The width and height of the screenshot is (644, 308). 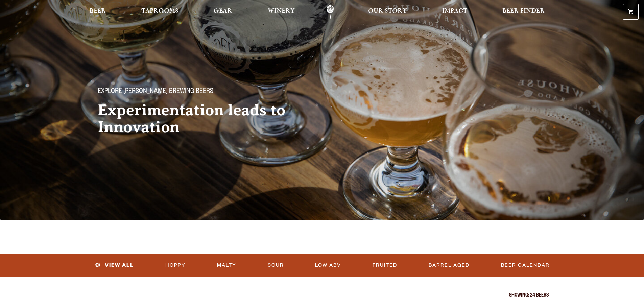 What do you see at coordinates (328, 265) in the screenshot?
I see `a: Low ABV` at bounding box center [328, 265].